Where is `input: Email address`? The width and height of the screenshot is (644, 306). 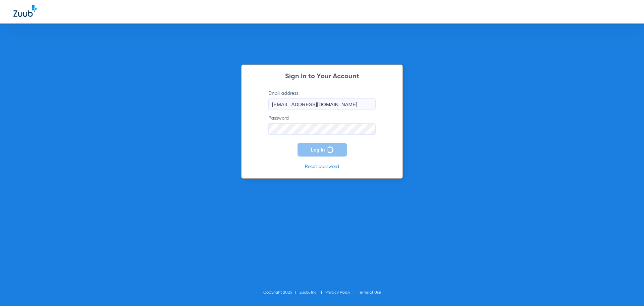 input: Email address is located at coordinates (322, 104).